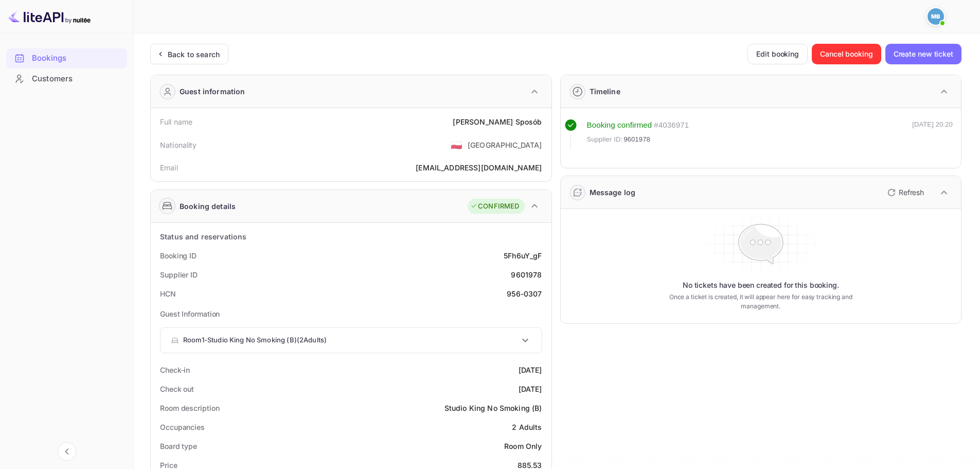 This screenshot has height=469, width=980. I want to click on p: Refresh, so click(912, 192).